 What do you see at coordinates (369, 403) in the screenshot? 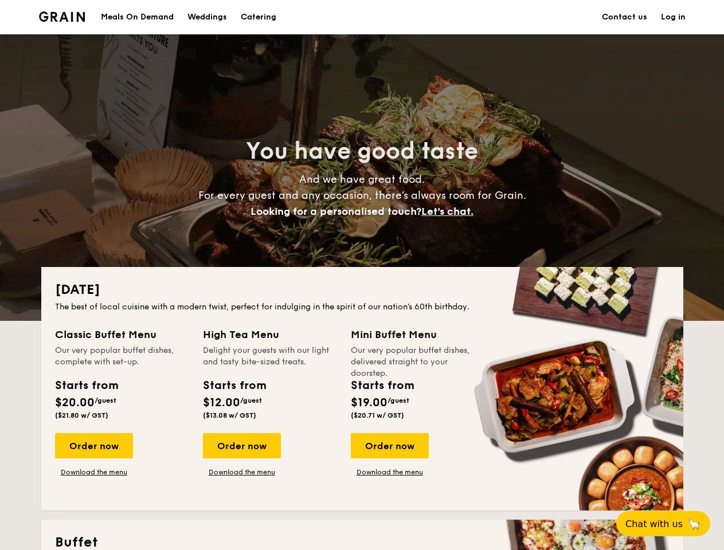
I see `span: $19.00` at bounding box center [369, 403].